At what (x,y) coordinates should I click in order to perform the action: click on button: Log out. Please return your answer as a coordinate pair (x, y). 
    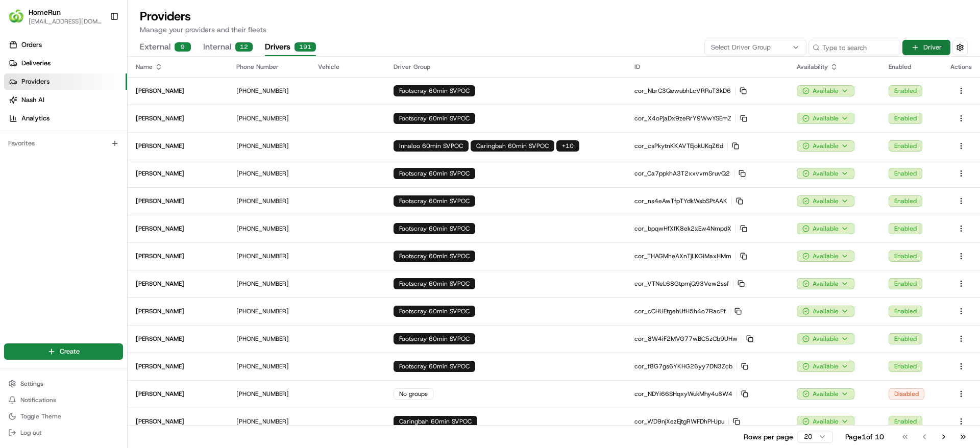
    Looking at the image, I should click on (63, 433).